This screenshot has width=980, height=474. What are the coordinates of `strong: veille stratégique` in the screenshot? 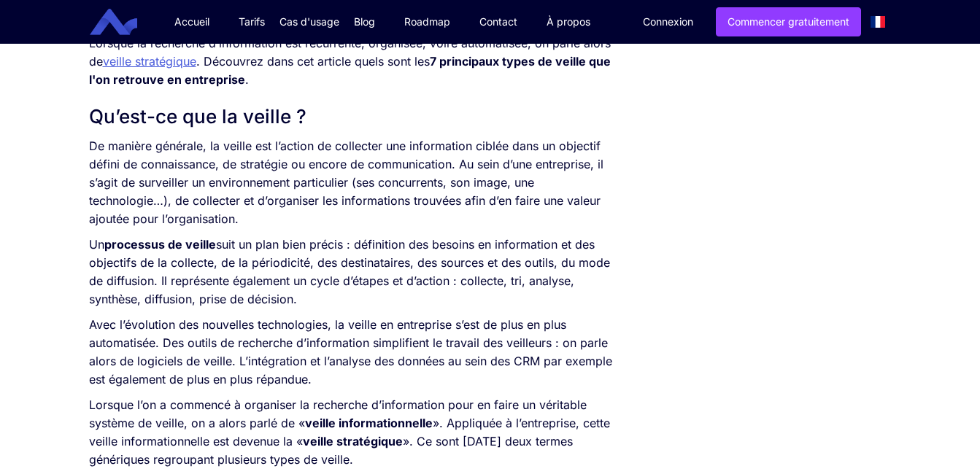 It's located at (352, 441).